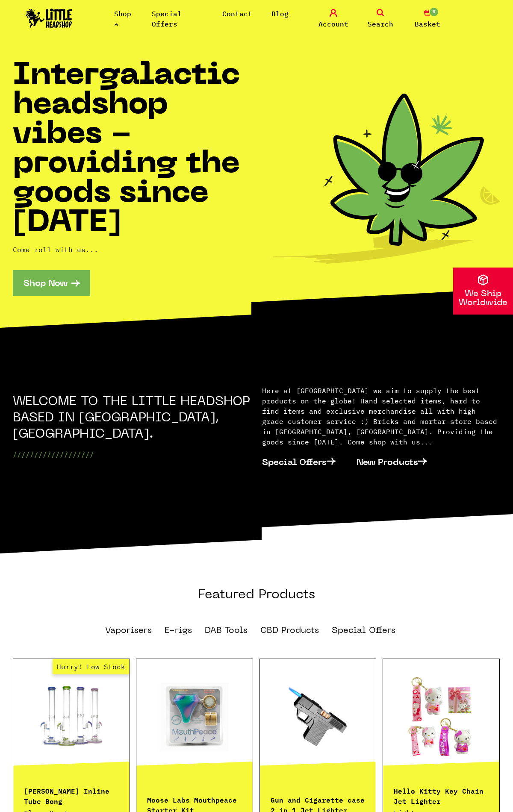  Describe the element at coordinates (49, 18) in the screenshot. I see `img: Little Head Shop Logo` at that location.